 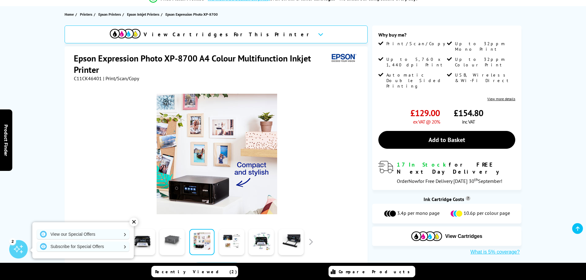 What do you see at coordinates (372, 272) in the screenshot?
I see `a: Compare Products` at bounding box center [372, 272].